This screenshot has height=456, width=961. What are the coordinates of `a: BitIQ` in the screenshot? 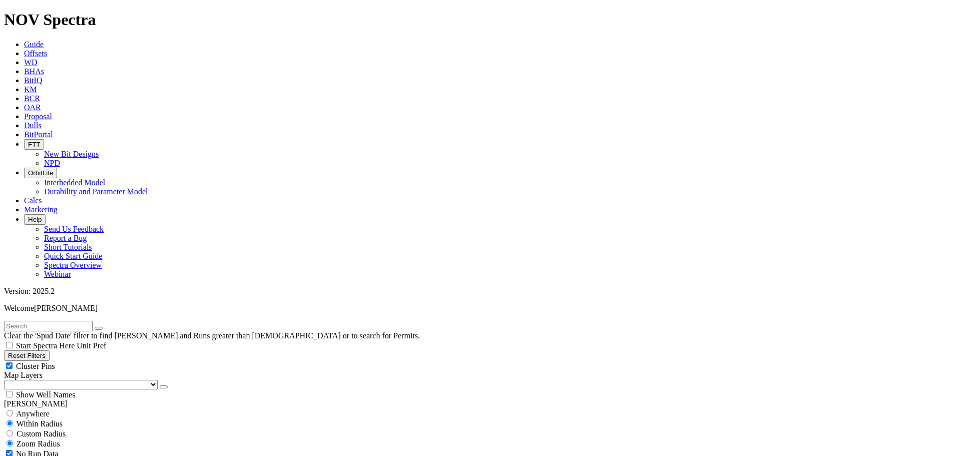 It's located at (33, 80).